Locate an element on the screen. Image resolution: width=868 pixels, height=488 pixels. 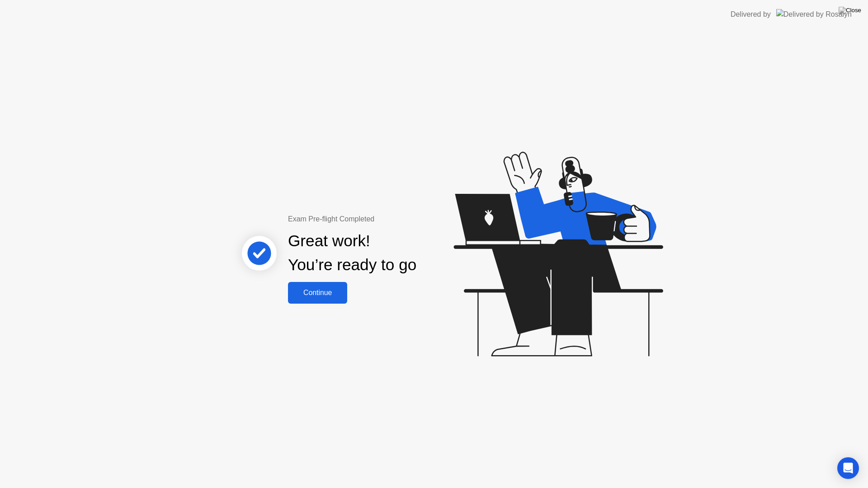
img: Delivered by Rosalyn is located at coordinates (814, 14).